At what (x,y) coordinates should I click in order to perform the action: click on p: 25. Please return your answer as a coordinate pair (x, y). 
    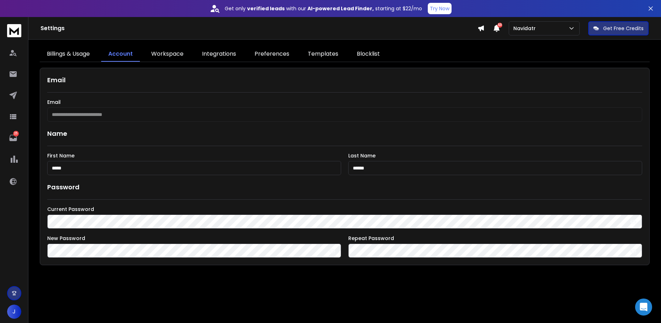
    Looking at the image, I should click on (16, 134).